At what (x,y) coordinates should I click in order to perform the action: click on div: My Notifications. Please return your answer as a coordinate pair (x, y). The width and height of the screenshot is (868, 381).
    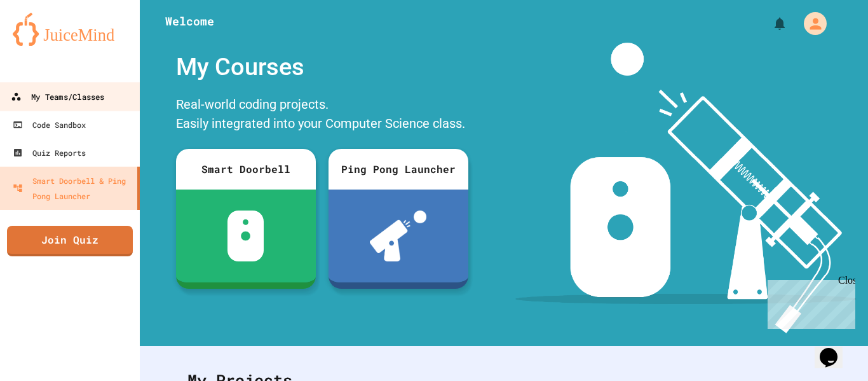
    Looking at the image, I should click on (770, 23).